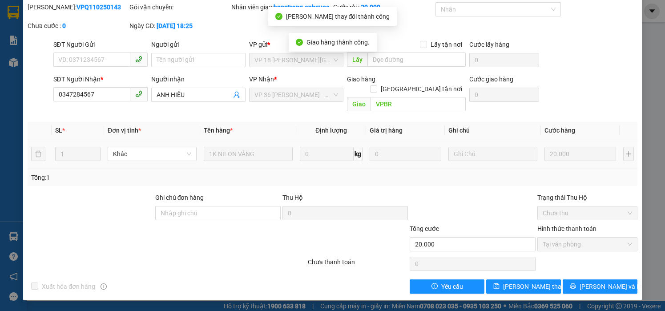 Image resolution: width=665 pixels, height=311 pixels. What do you see at coordinates (435, 286) in the screenshot?
I see `span: exclamation-circle` at bounding box center [435, 286].